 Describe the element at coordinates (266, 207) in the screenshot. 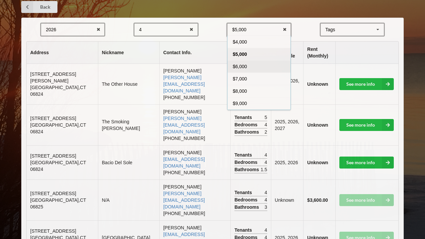

I see `span: 3` at that location.